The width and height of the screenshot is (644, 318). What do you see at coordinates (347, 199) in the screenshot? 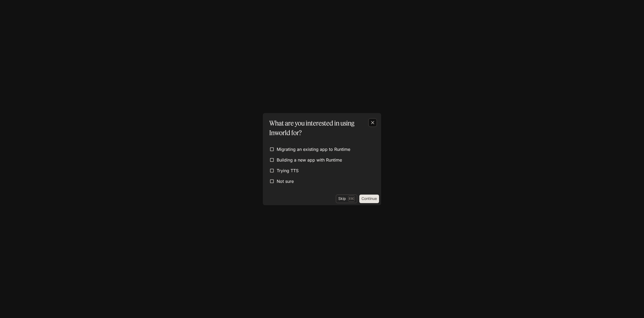
I see `button: SkipEsc` at bounding box center [347, 199].